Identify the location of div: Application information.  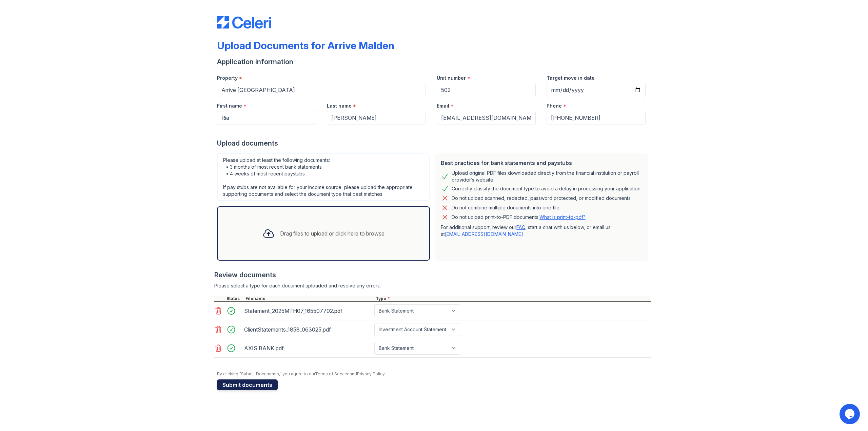
(434, 62).